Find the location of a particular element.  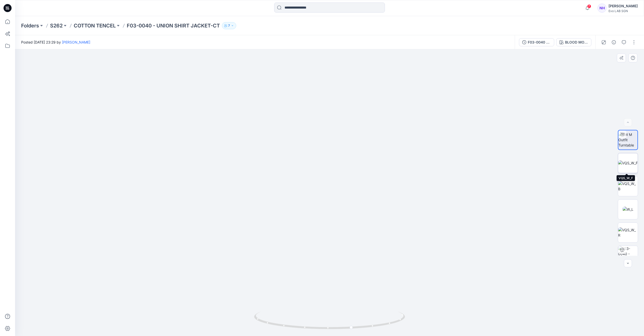

p: Folders is located at coordinates (30, 25).